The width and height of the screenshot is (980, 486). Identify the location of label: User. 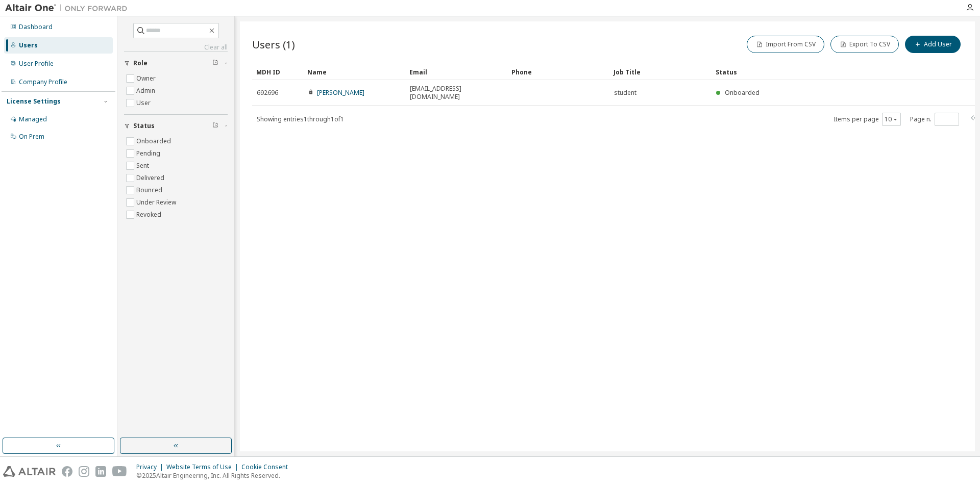
(144, 103).